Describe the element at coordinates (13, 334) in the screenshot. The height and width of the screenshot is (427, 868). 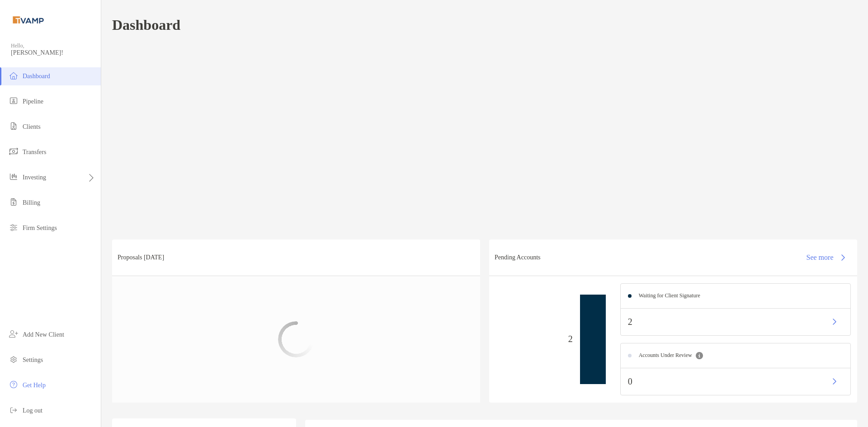
I see `img: add_new_client icon` at that location.